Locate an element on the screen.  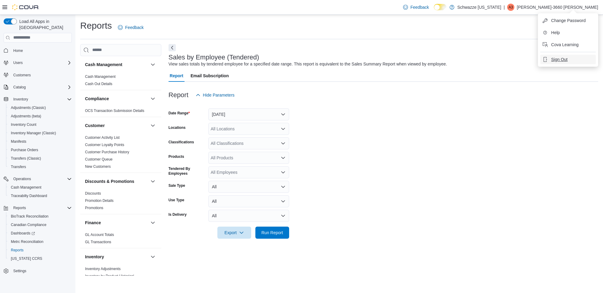
a: Adjustments (Classic) is located at coordinates (28, 108).